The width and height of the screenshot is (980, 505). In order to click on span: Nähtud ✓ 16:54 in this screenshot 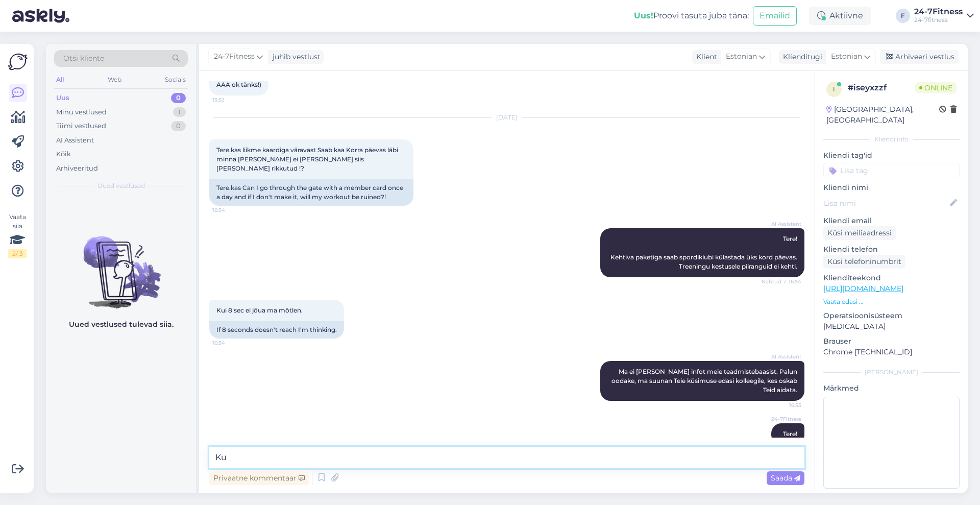, I will do `click(782, 282)`.